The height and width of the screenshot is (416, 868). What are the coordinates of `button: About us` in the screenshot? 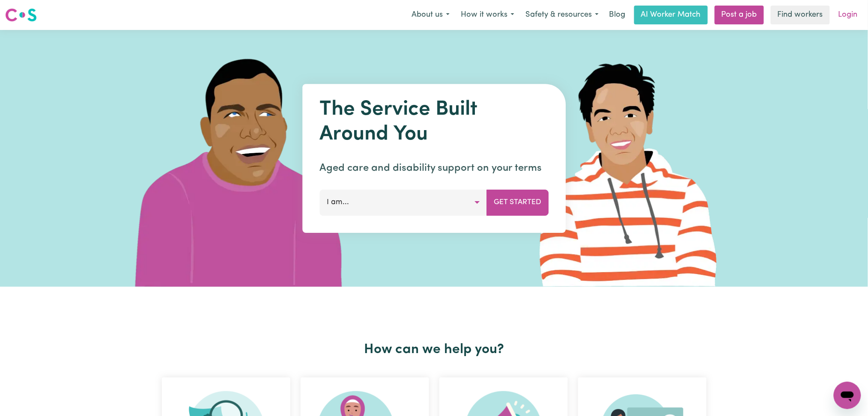 It's located at (431, 15).